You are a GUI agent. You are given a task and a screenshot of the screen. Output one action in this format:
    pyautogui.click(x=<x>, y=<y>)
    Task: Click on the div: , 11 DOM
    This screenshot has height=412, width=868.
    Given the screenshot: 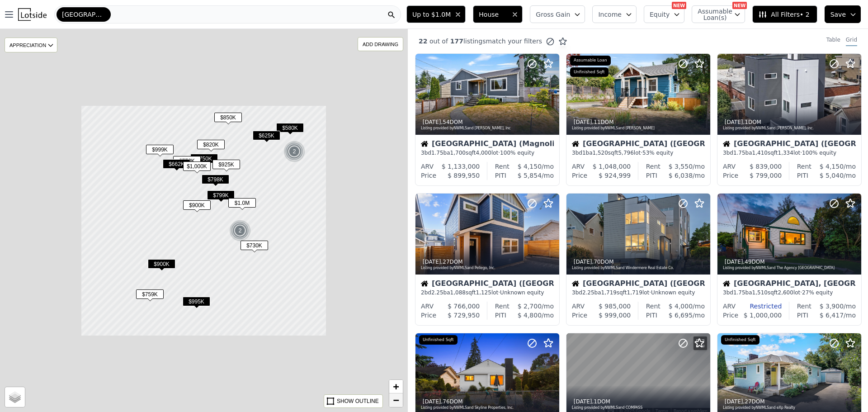 What is the action you would take?
    pyautogui.click(x=638, y=123)
    